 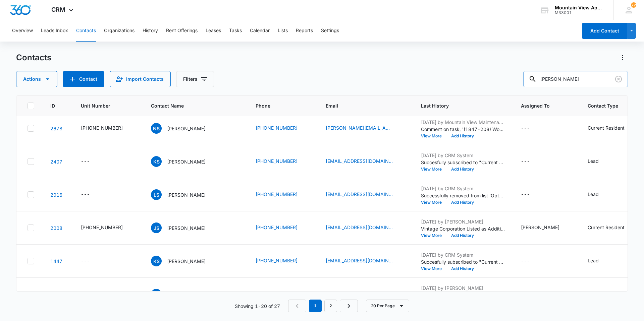 What do you see at coordinates (190, 105) in the screenshot?
I see `span: Contact Name` at bounding box center [190, 105].